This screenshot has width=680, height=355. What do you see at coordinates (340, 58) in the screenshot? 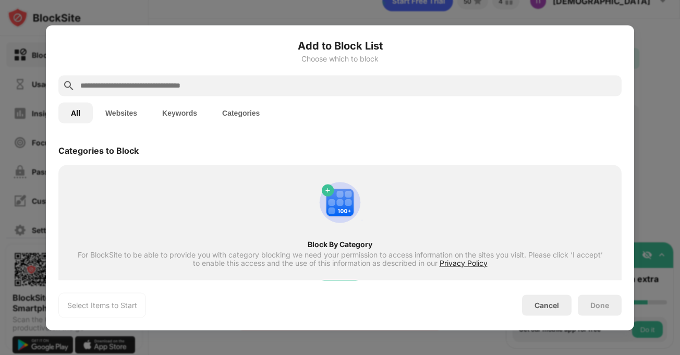
I see `div: Choose which to block` at bounding box center [340, 58].